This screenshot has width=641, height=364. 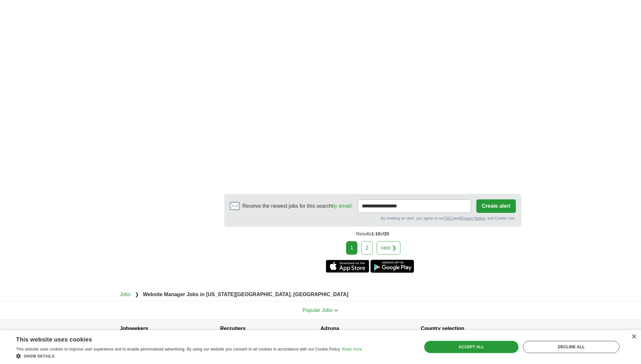 I want to click on img: toggle icon, so click(x=336, y=311).